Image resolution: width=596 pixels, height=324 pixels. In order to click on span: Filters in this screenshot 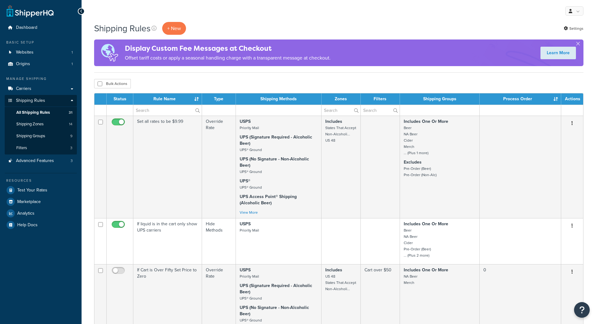, I will do `click(22, 148)`.